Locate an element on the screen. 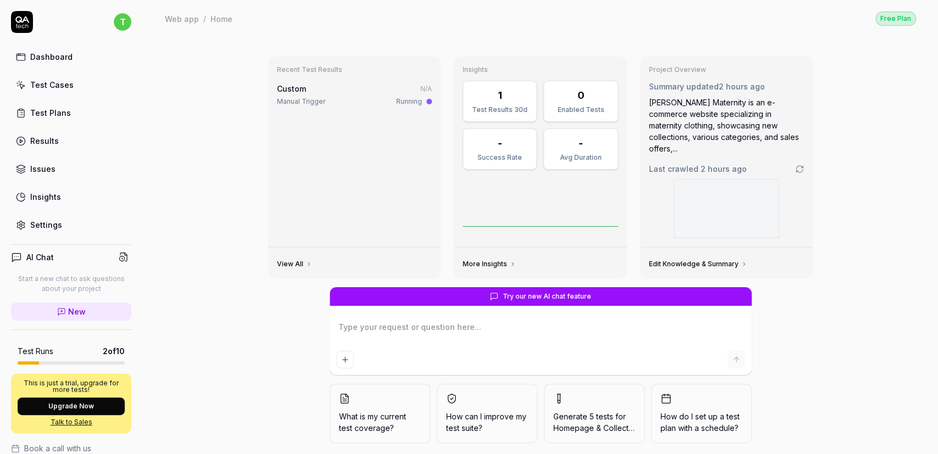 This screenshot has height=454, width=938. div: 0 is located at coordinates (581, 95).